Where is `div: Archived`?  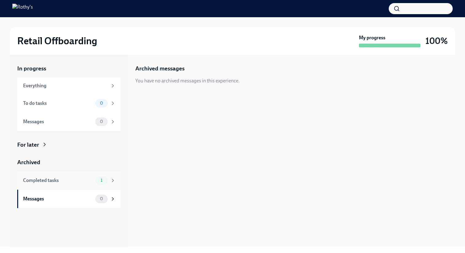 div: Archived is located at coordinates (69, 162).